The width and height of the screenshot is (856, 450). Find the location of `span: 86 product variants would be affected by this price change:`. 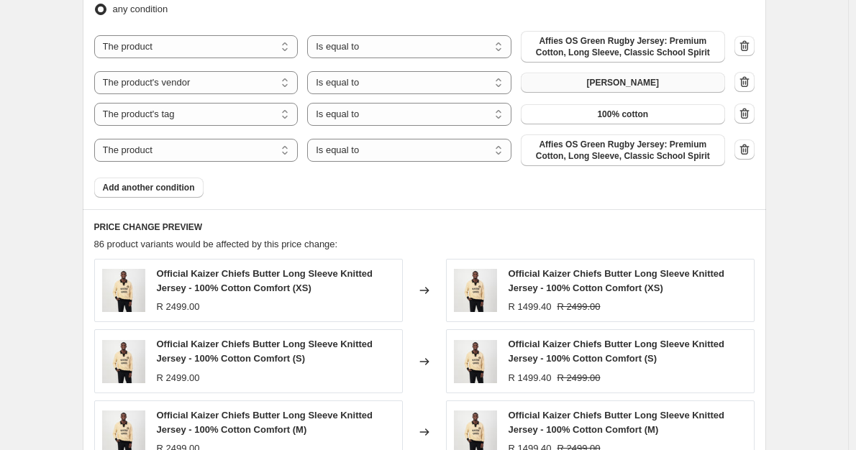

span: 86 product variants would be affected by this price change: is located at coordinates (216, 244).